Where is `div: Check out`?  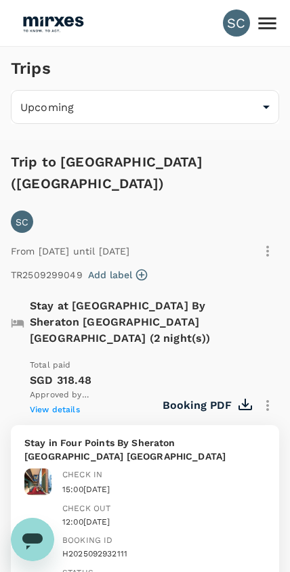
div: Check out is located at coordinates (164, 509).